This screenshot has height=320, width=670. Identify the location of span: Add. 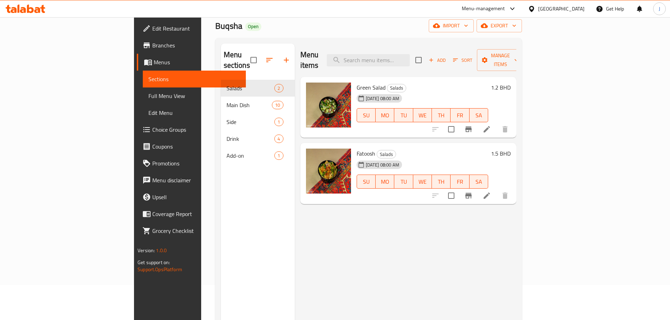
(437, 60).